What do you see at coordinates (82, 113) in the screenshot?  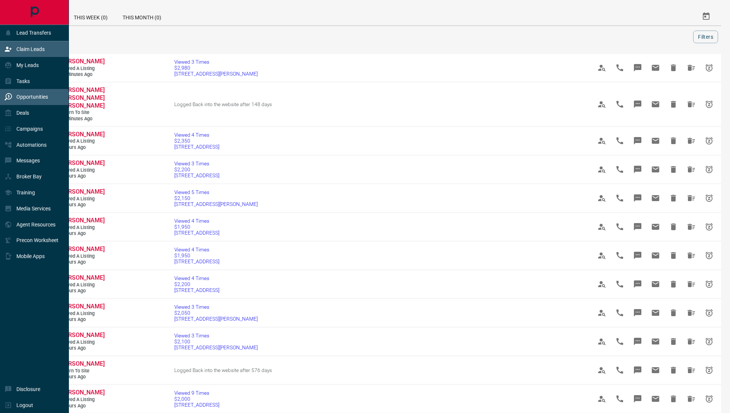 I see `span: Return to Site` at bounding box center [82, 113].